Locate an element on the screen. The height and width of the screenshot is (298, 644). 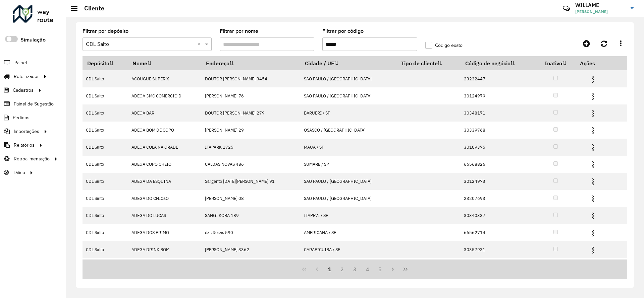
td: 30339768 is located at coordinates (498, 130).